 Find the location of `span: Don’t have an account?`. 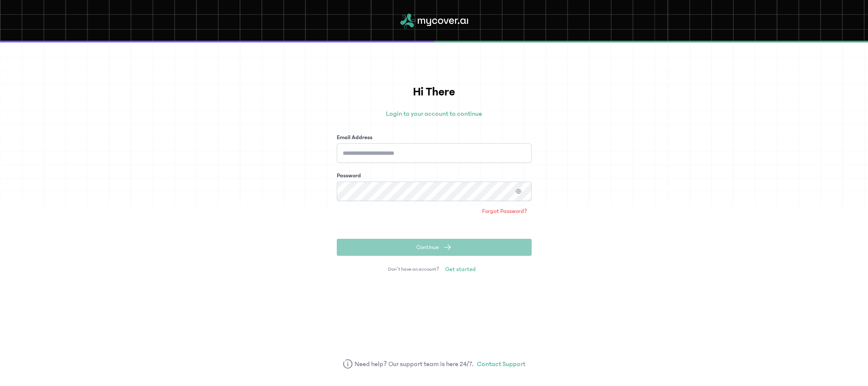

span: Don’t have an account? is located at coordinates (414, 269).